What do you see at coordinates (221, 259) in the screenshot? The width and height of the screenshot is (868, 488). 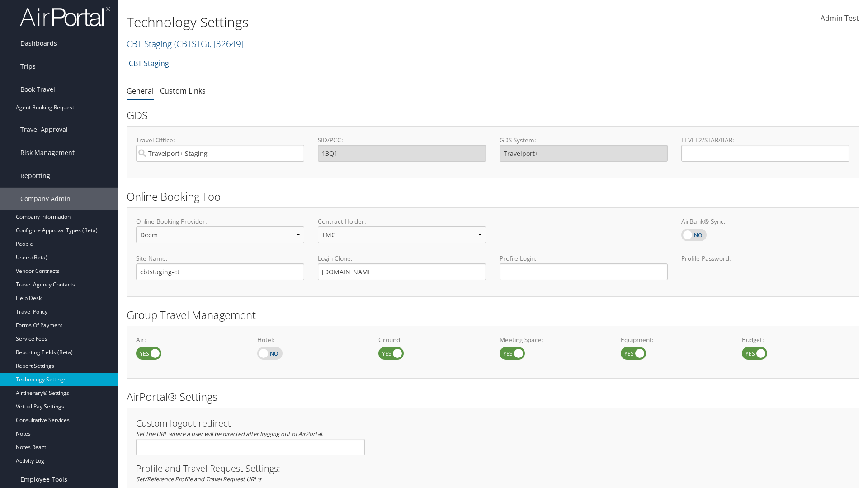 I see `label: Site Name:` at bounding box center [221, 259].